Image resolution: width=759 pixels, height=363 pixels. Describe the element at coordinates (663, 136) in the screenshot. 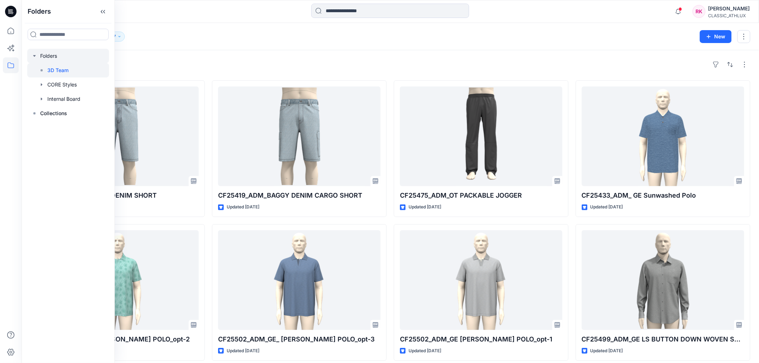

I see `a: CF25433_ADM_ GE Sunwashed Polo` at that location.